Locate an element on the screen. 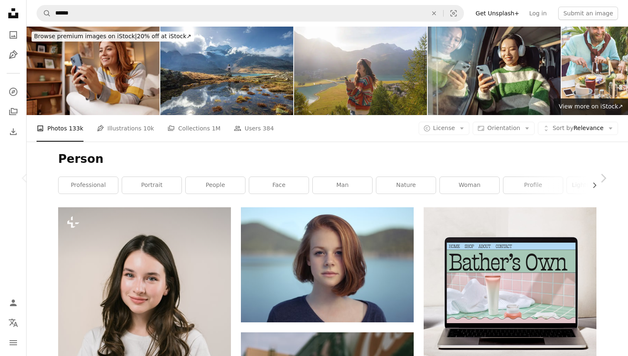  span: Relevance is located at coordinates (577, 128).